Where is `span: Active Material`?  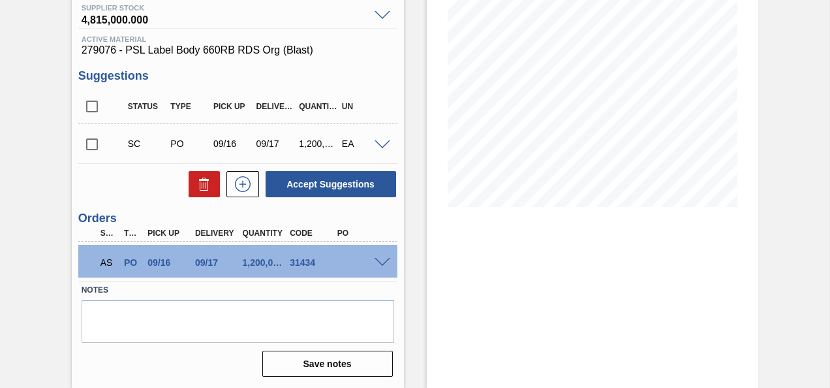
span: Active Material is located at coordinates (238, 39).